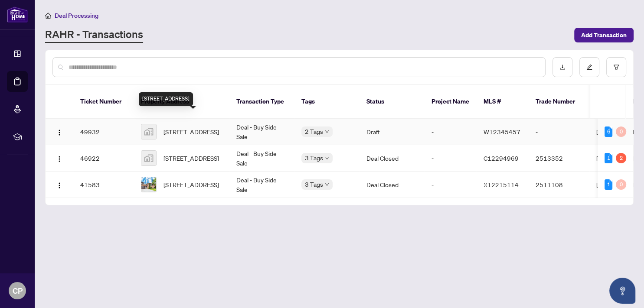 The image size is (644, 308). What do you see at coordinates (104, 158) in the screenshot?
I see `td: 46922` at bounding box center [104, 158].